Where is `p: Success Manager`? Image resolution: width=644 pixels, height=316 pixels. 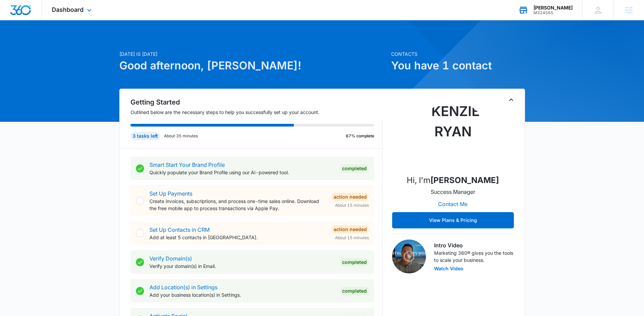
p: Success Manager is located at coordinates (453, 192).